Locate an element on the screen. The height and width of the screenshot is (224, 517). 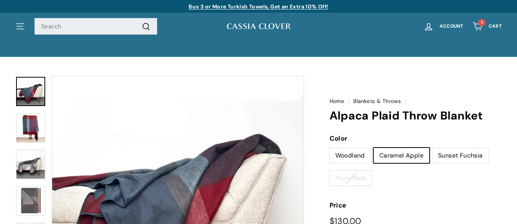
span: Account is located at coordinates (452, 26).